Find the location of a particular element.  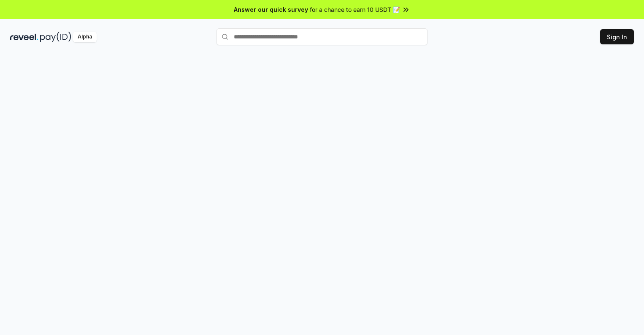

img: pay_id is located at coordinates (56, 37).